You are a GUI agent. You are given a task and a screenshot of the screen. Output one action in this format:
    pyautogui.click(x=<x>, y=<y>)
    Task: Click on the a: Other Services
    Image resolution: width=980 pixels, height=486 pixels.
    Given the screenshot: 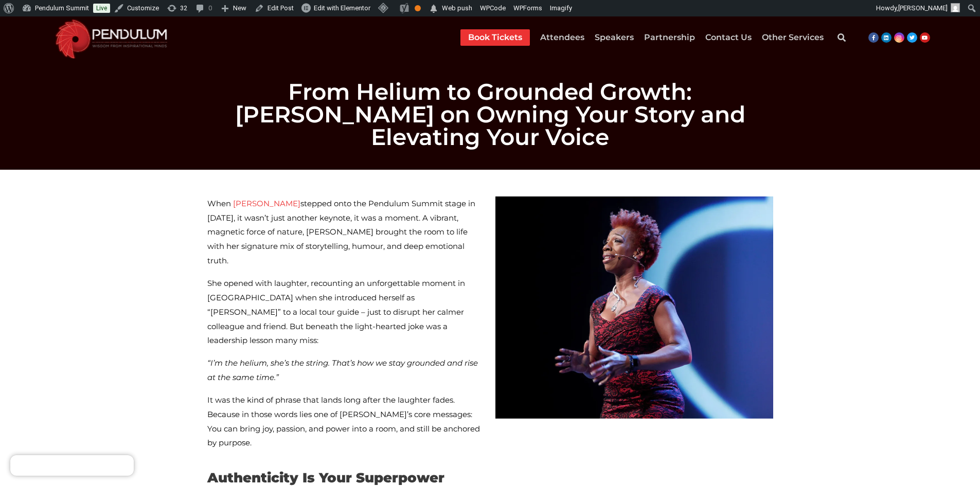 What is the action you would take?
    pyautogui.click(x=793, y=37)
    